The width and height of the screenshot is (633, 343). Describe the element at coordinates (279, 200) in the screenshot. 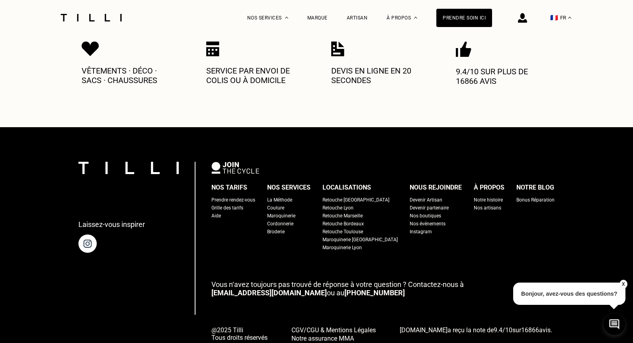

I see `a: La Méthode` at that location.